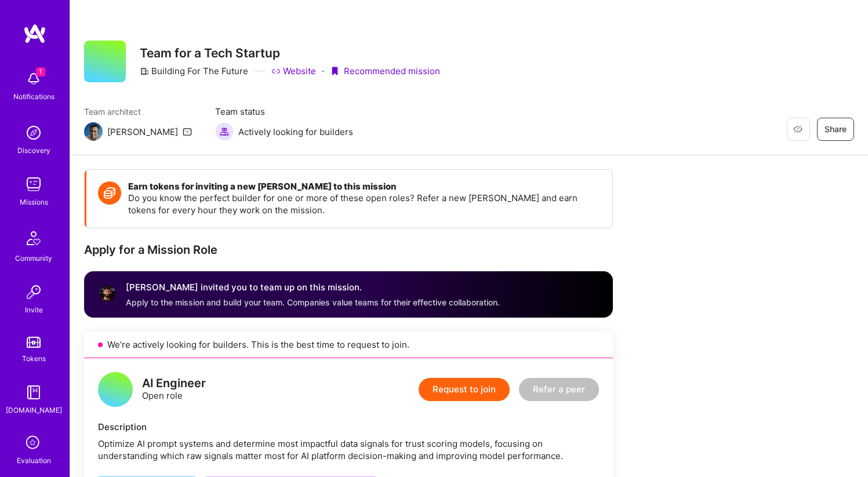 The height and width of the screenshot is (477, 868). I want to click on div: Description, so click(348, 426).